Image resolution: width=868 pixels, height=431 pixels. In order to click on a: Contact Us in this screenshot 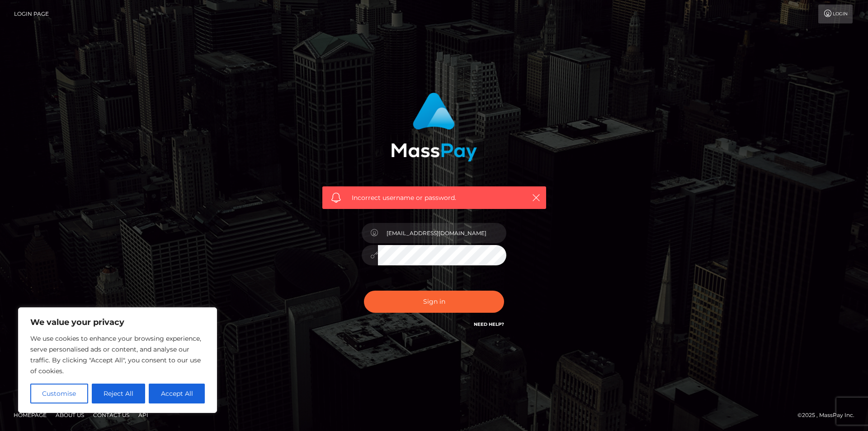, I will do `click(111, 415)`.